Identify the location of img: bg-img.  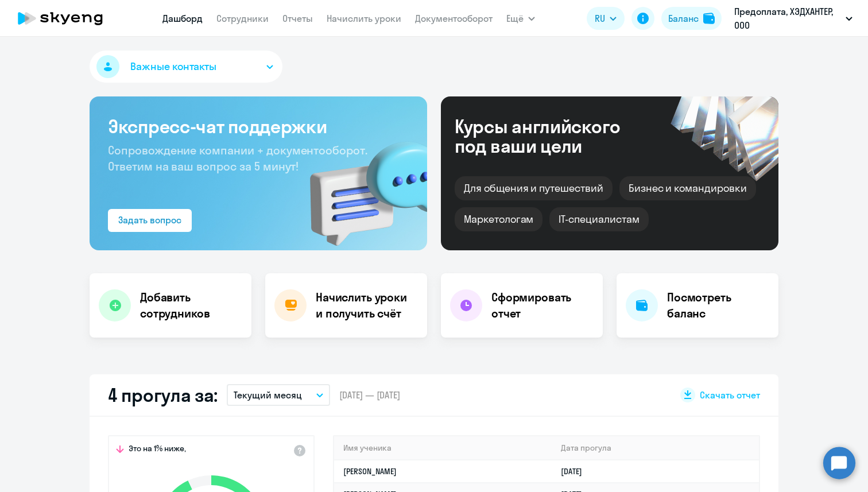
(360, 185).